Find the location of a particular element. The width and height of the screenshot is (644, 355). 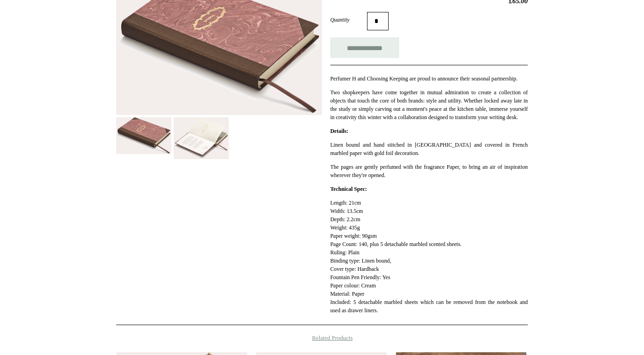

strong: Details: is located at coordinates (339, 131).